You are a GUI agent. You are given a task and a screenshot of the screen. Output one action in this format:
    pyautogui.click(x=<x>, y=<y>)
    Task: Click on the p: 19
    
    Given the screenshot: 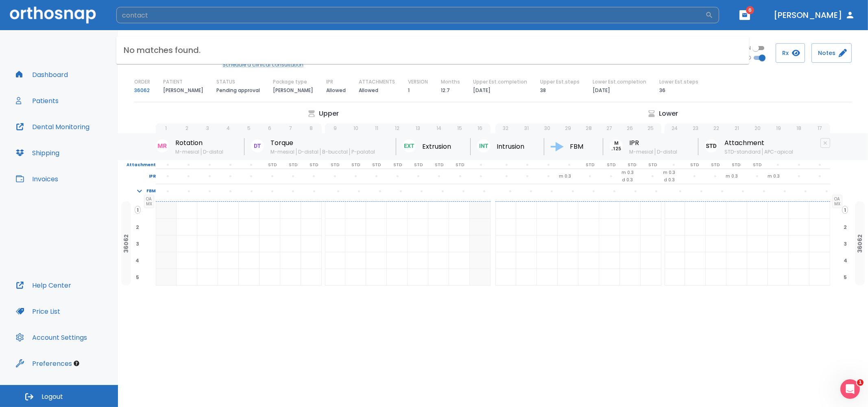 What is the action you would take?
    pyautogui.click(x=778, y=128)
    